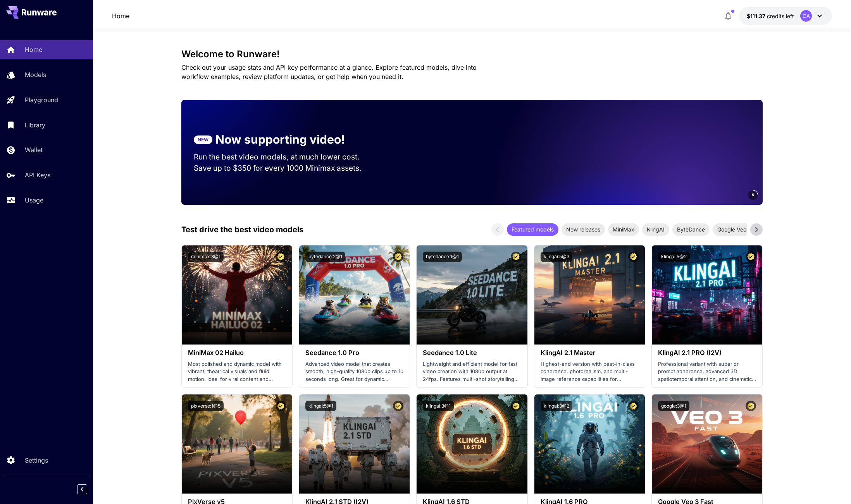 The height and width of the screenshot is (504, 851). Describe the element at coordinates (237, 372) in the screenshot. I see `p: Most polished and dynamic model with vibrant, theatrical visuals and fluid motion. Ideal for vira...` at that location.